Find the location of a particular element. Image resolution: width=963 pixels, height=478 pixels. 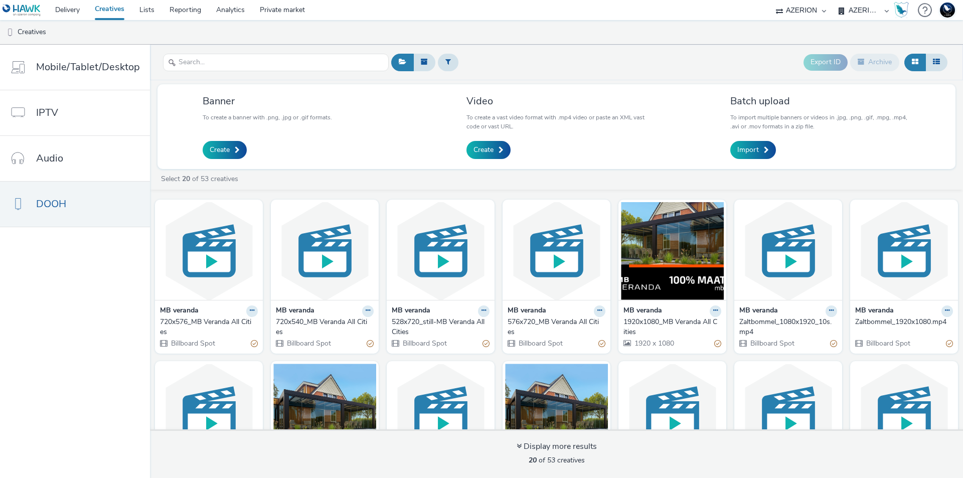

span: IPTV is located at coordinates (47, 112).